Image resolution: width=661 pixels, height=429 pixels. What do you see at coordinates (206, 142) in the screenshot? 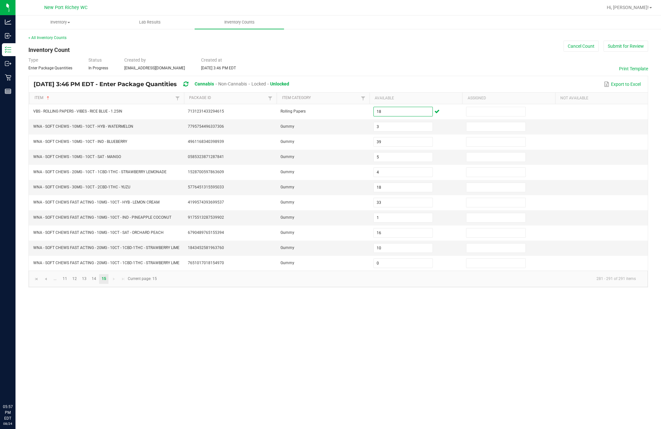
I see `span: 4961168340398939` at bounding box center [206, 142].